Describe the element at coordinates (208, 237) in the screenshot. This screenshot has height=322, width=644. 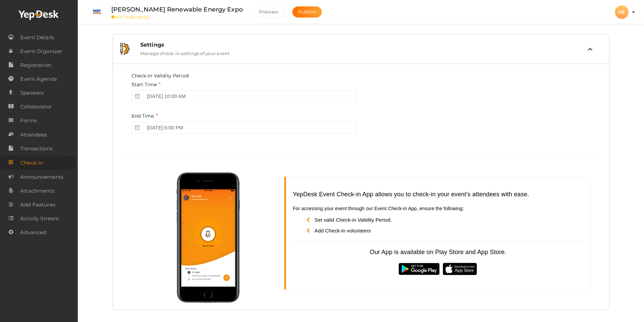
I see `img: mobile-checkin.png` at that location.